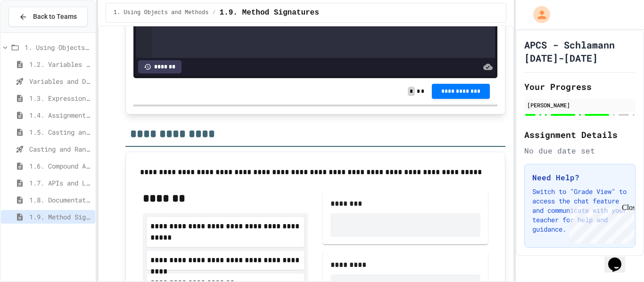 This screenshot has height=282, width=644. Describe the element at coordinates (60, 98) in the screenshot. I see `span: 1.3. Expressions and Output [New]` at that location.